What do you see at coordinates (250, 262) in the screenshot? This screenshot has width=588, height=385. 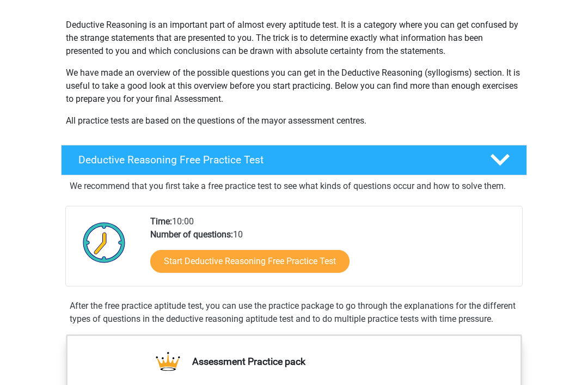 I see `a: Start Deductive Reasoning Free Practice Test` at bounding box center [250, 262].